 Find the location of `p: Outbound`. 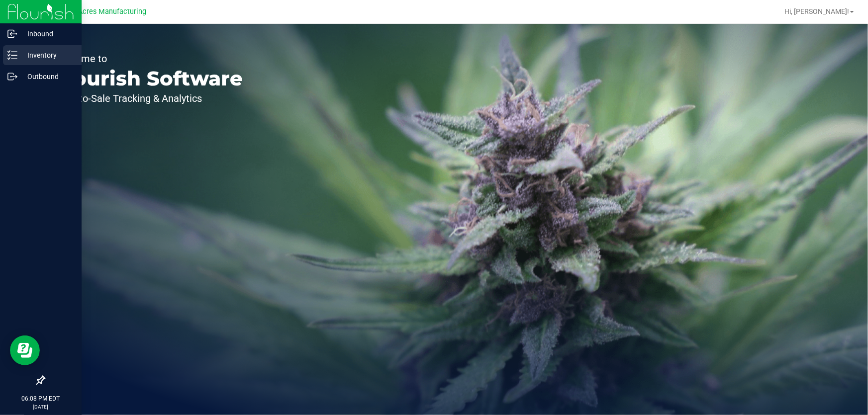

p: Outbound is located at coordinates (47, 77).